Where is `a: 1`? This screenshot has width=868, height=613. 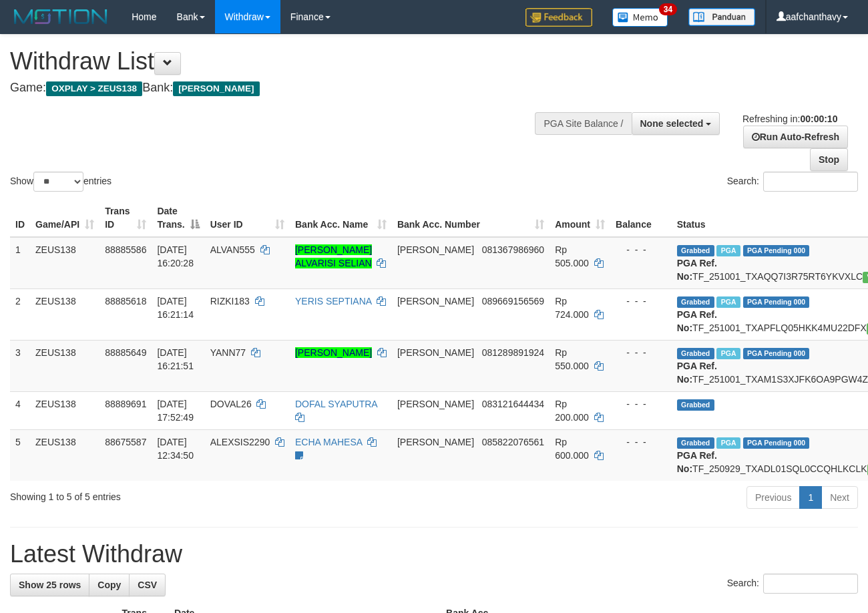 a: 1 is located at coordinates (811, 497).